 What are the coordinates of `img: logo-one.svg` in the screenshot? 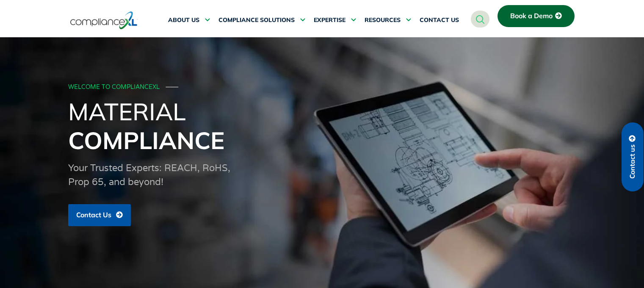 It's located at (104, 21).